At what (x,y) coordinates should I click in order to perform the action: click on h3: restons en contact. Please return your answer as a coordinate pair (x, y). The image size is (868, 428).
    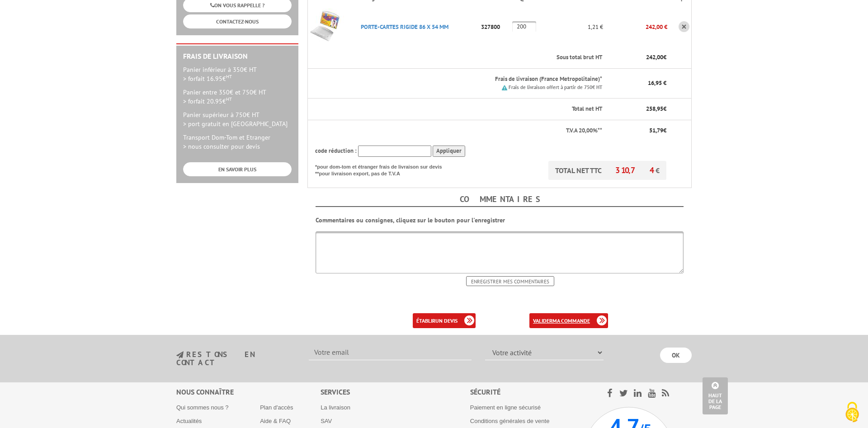
    Looking at the image, I should click on (236, 359).